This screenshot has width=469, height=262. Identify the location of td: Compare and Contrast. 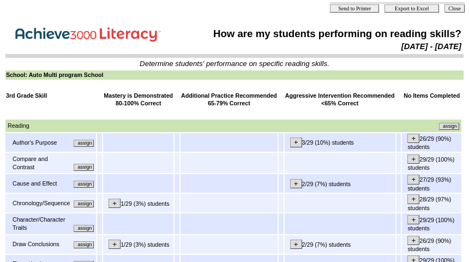
(41, 163).